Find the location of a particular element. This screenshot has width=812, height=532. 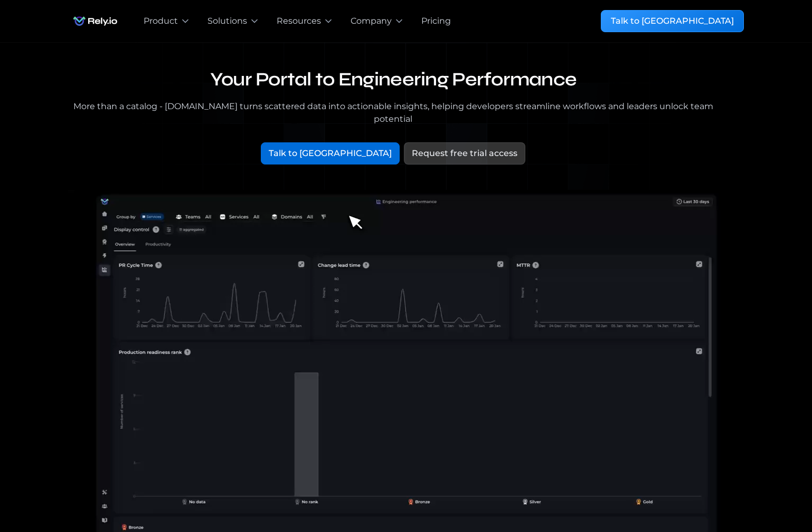

h1: Your Portal to Engineering Performance is located at coordinates (393, 79).